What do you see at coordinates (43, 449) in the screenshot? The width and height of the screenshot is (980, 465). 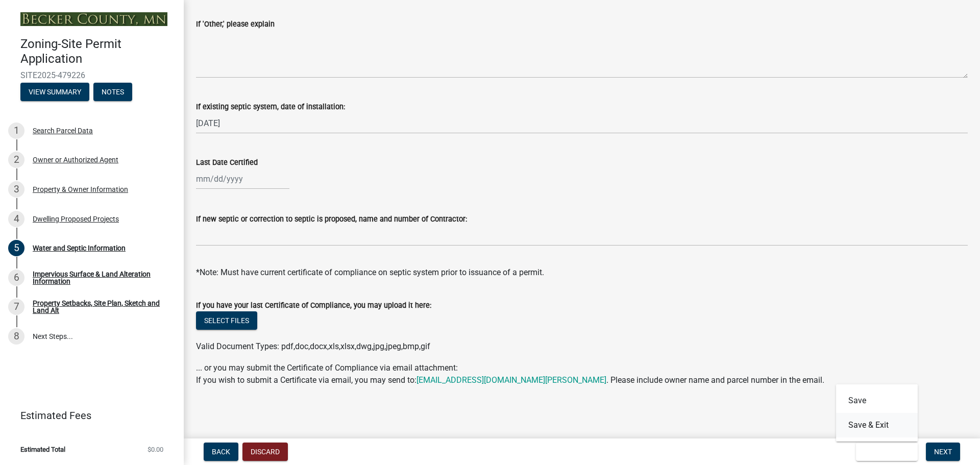 I see `span: Estimated Total` at bounding box center [43, 449].